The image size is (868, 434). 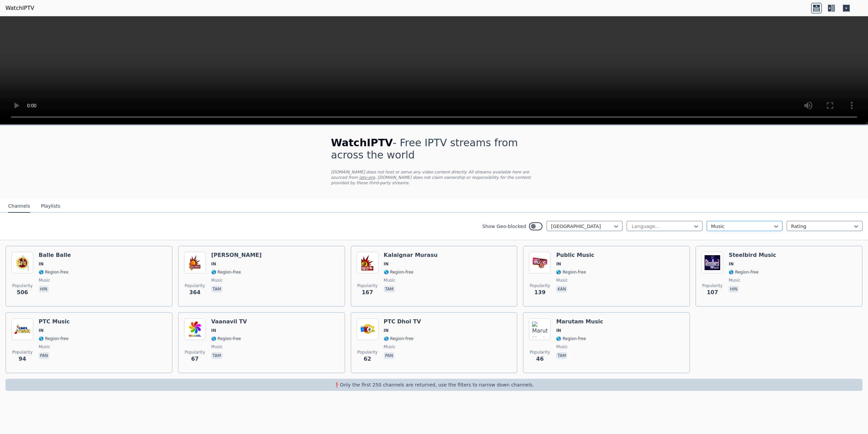 What do you see at coordinates (540, 292) in the screenshot?
I see `span: 139` at bounding box center [540, 292].